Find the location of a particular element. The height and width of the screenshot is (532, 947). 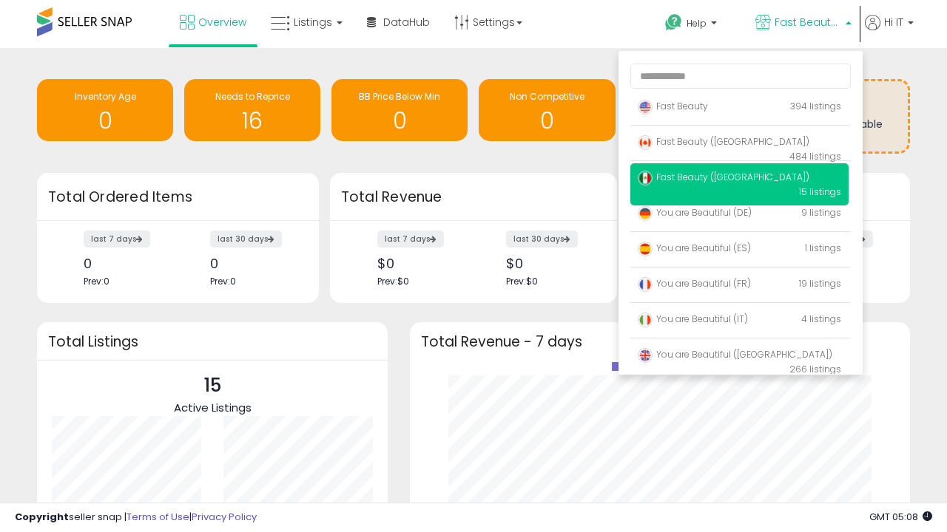

img: usa.png is located at coordinates (645, 107).